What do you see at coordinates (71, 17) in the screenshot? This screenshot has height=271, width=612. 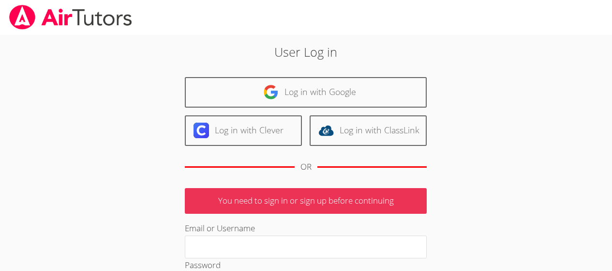 I see `img: airtutors_banner-c4298cdbf04f3fff15de1276eac7730deb9818008684d7c2e4769d2f7ddbe033.png` at bounding box center [71, 17].